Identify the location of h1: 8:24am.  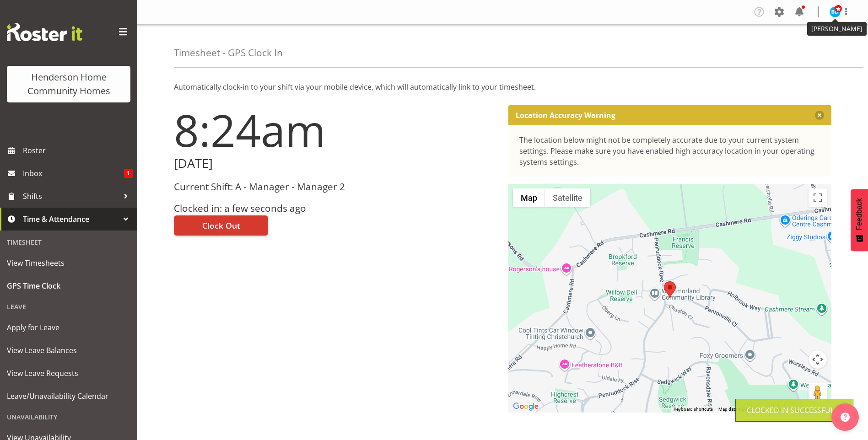
(335, 130).